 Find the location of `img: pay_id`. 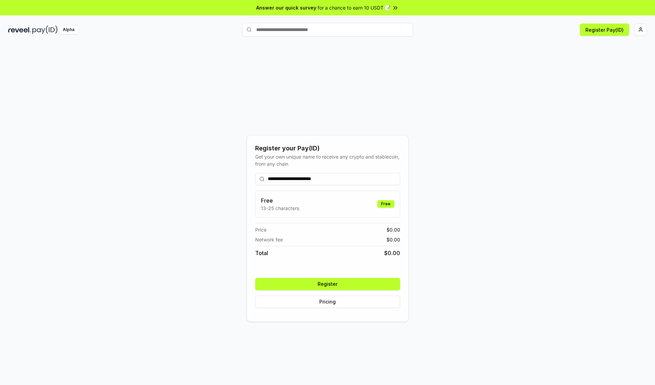

img: pay_id is located at coordinates (45, 30).